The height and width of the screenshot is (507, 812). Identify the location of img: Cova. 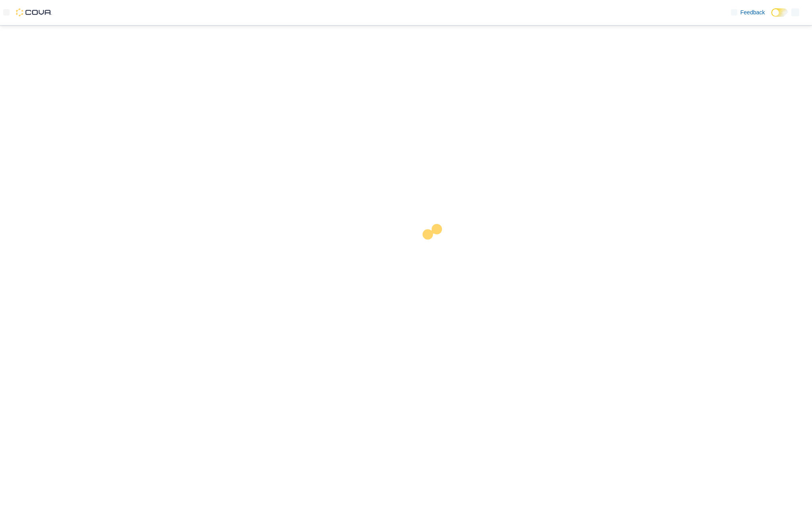
(34, 12).